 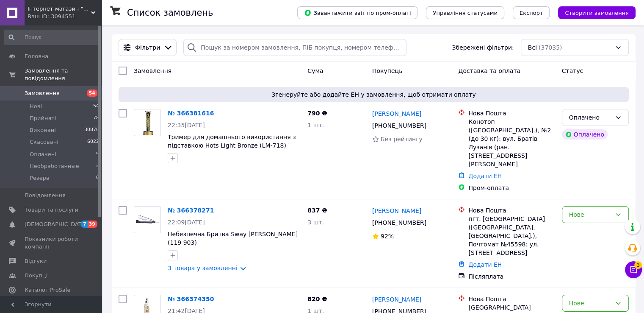 What do you see at coordinates (92, 130) in the screenshot?
I see `span: 30870` at bounding box center [92, 130].